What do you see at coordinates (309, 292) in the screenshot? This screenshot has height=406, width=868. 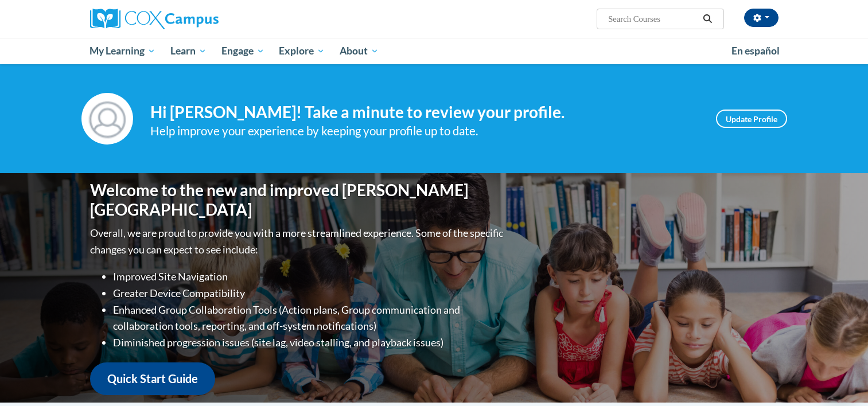 I see `li: Greater Device Compatibility` at bounding box center [309, 292].